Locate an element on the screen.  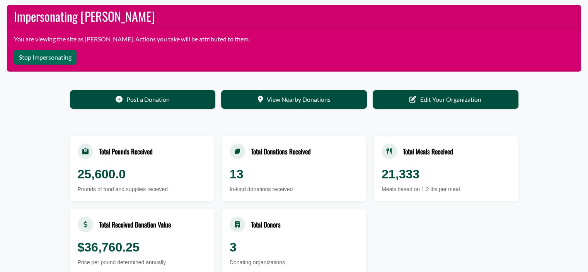
div: Total Meals Received is located at coordinates (428, 151).